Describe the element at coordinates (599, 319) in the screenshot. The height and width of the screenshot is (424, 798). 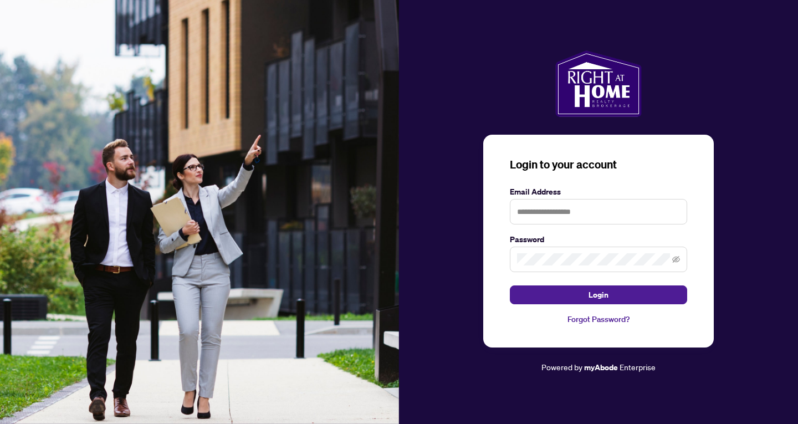
I see `a: Forgot Password?` at that location.